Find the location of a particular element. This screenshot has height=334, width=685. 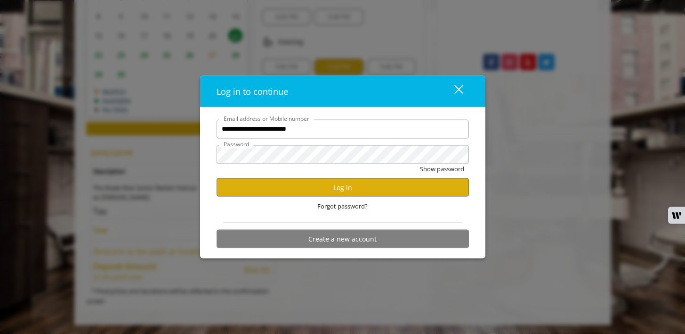

button: Create a new account is located at coordinates (343, 238).